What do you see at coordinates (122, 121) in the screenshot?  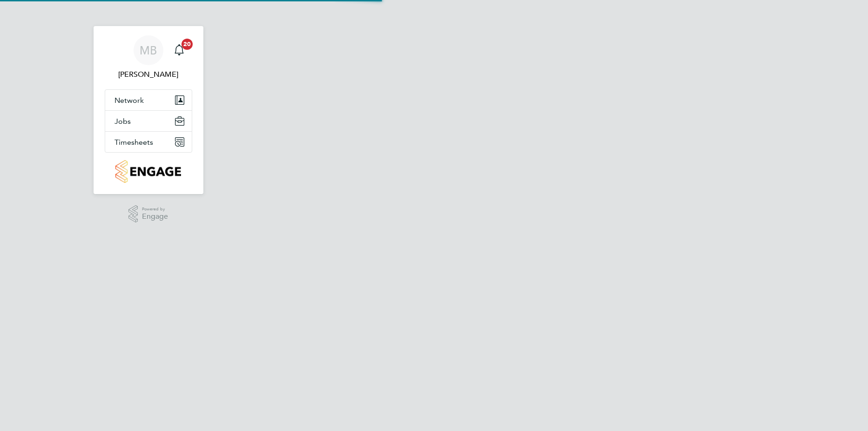 I see `span: Jobs` at bounding box center [122, 121].